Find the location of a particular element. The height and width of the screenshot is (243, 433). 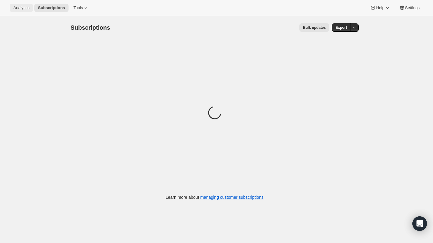

div: Open Intercom Messenger is located at coordinates (419, 224).